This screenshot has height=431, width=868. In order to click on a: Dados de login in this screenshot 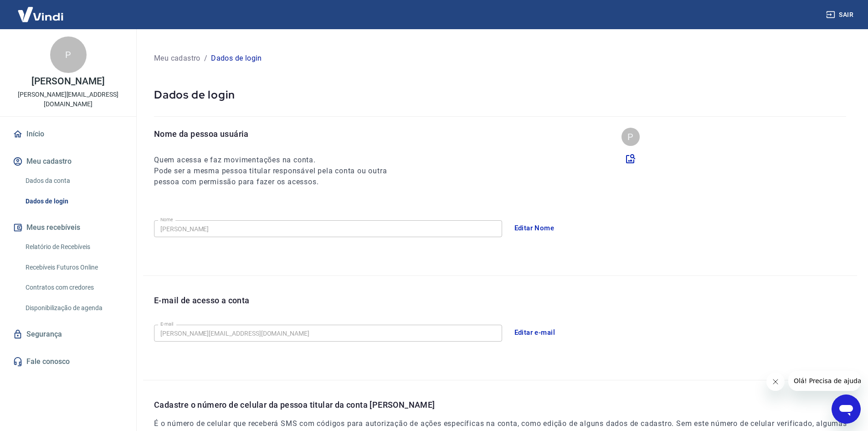, I will do `click(73, 201)`.